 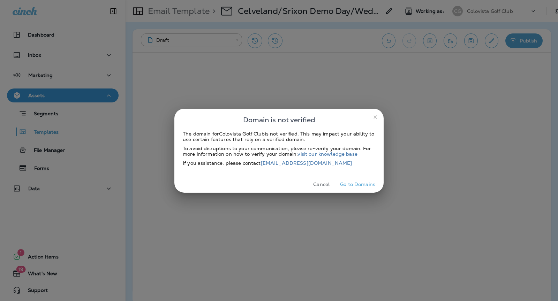 I want to click on div: To avoid disruptions to your communication, please re-verify your domain. For more information on..., so click(x=279, y=151).